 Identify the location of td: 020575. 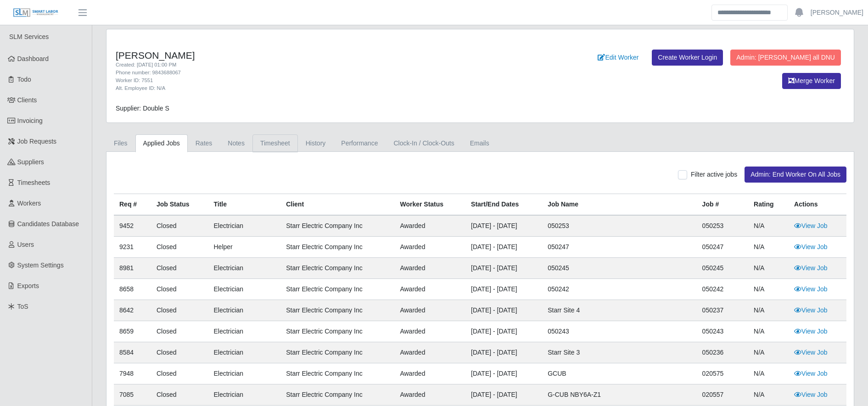
(722, 373).